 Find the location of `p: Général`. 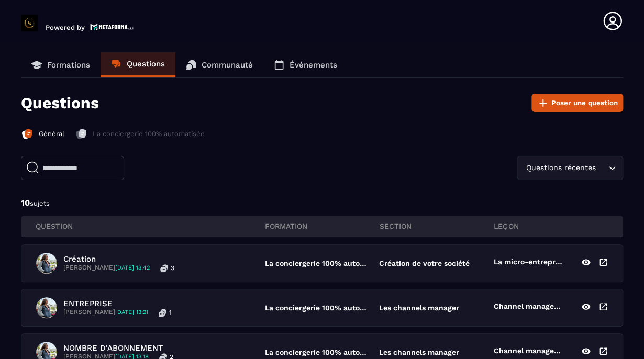

p: Général is located at coordinates (52, 134).